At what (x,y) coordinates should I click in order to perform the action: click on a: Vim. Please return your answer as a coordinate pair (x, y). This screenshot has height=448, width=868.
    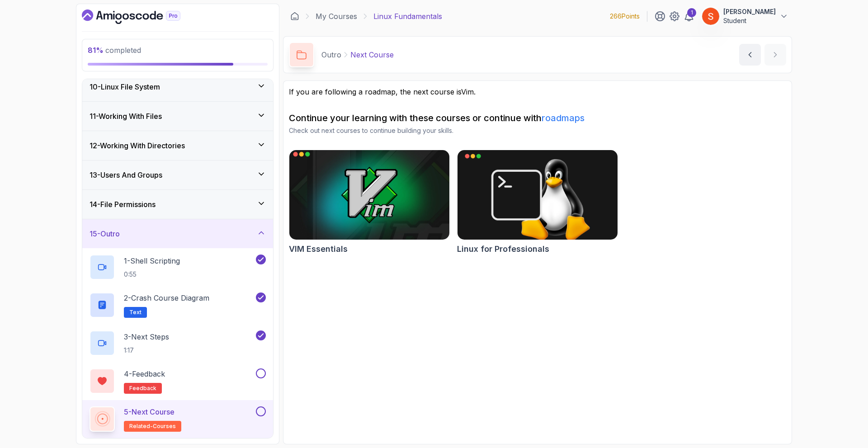
    Looking at the image, I should click on (467, 92).